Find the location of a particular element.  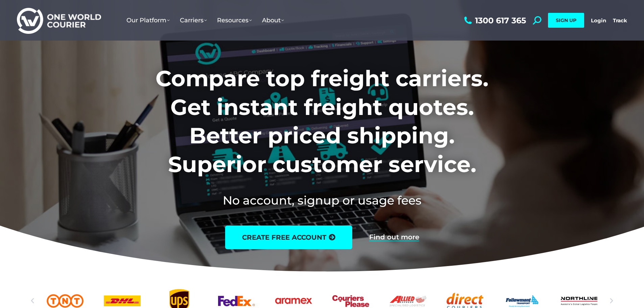

span: SIGN UP is located at coordinates (565, 20).